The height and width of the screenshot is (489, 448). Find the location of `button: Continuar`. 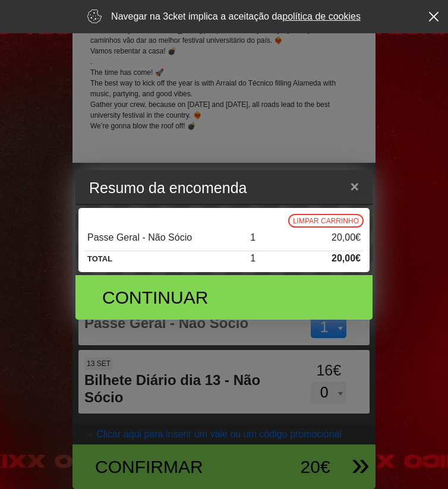

button: Continuar is located at coordinates (224, 297).